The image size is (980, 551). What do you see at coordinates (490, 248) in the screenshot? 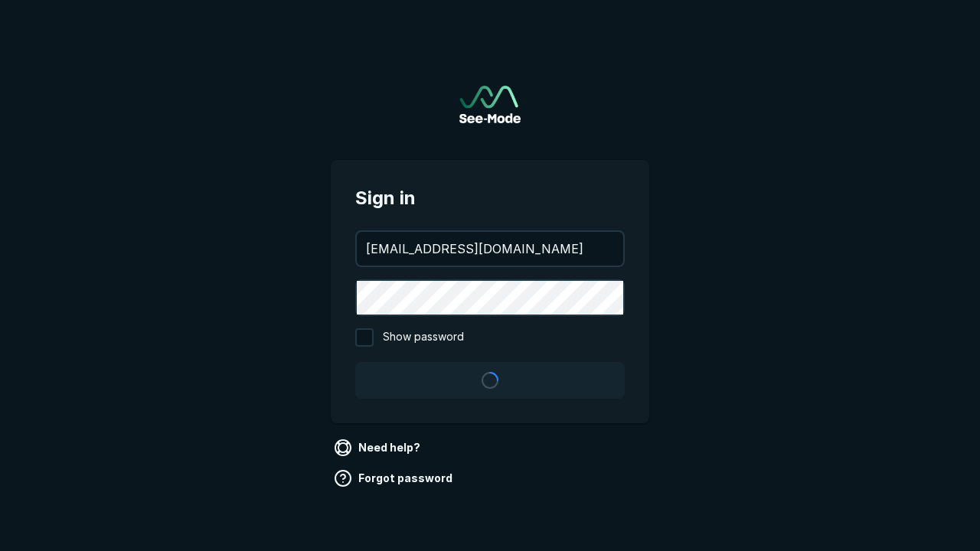
I see `input: your@email.com` at bounding box center [490, 248].